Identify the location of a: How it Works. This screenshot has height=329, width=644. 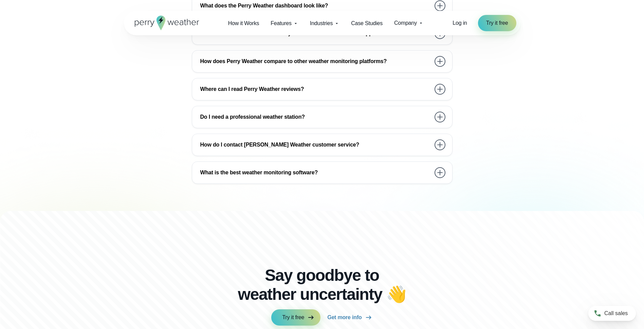
(244, 23).